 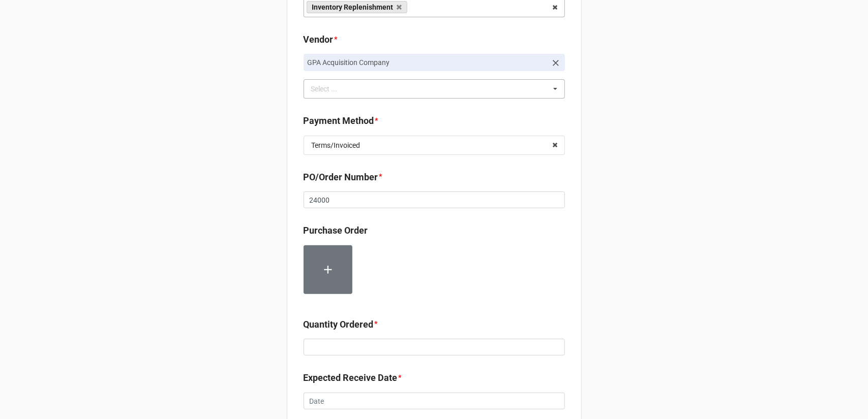 What do you see at coordinates (434, 401) in the screenshot?
I see `input: Date` at bounding box center [434, 401].